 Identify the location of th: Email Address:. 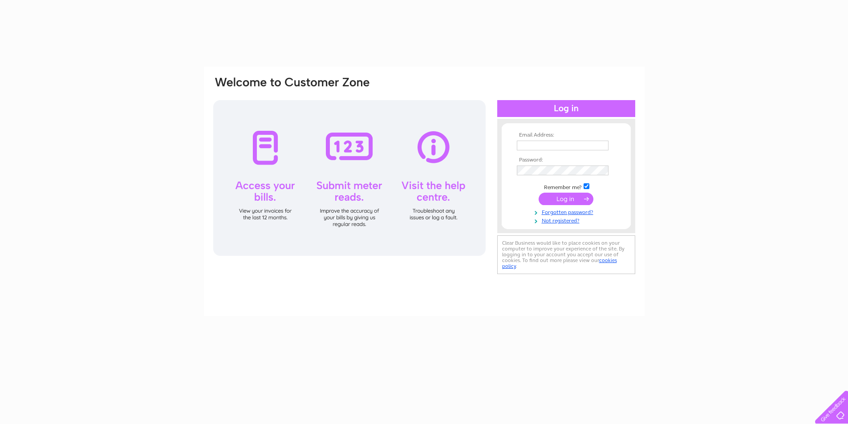
(566, 135).